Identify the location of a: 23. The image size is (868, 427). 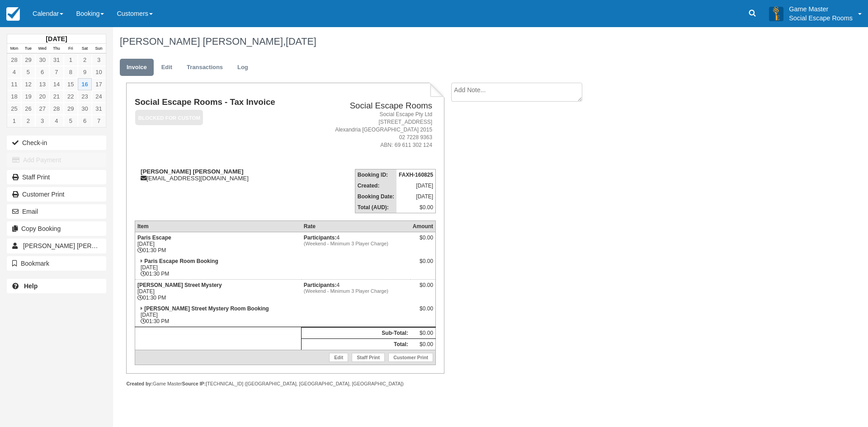
(85, 96).